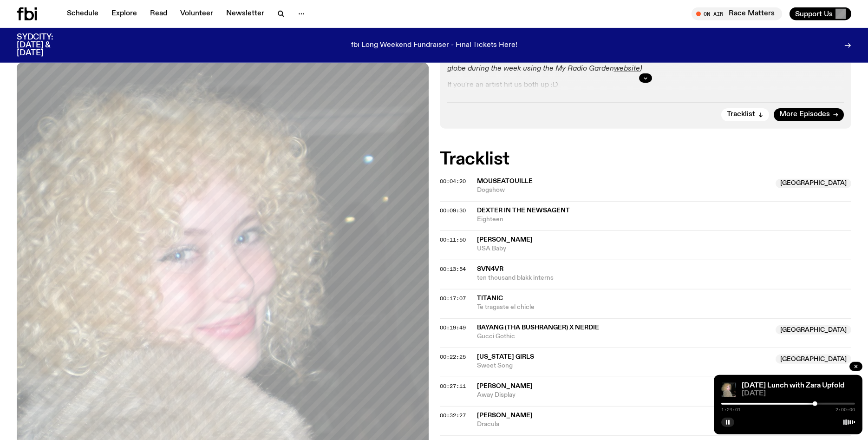 Image resolution: width=868 pixels, height=440 pixels. What do you see at coordinates (83, 14) in the screenshot?
I see `a: Schedule` at bounding box center [83, 14].